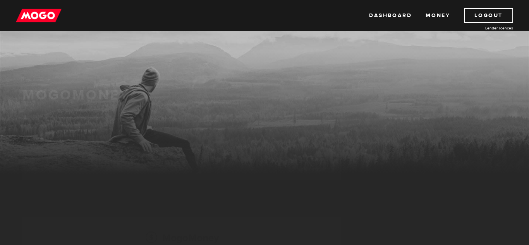 The width and height of the screenshot is (529, 245). I want to click on a: Lender licences, so click(484, 28).